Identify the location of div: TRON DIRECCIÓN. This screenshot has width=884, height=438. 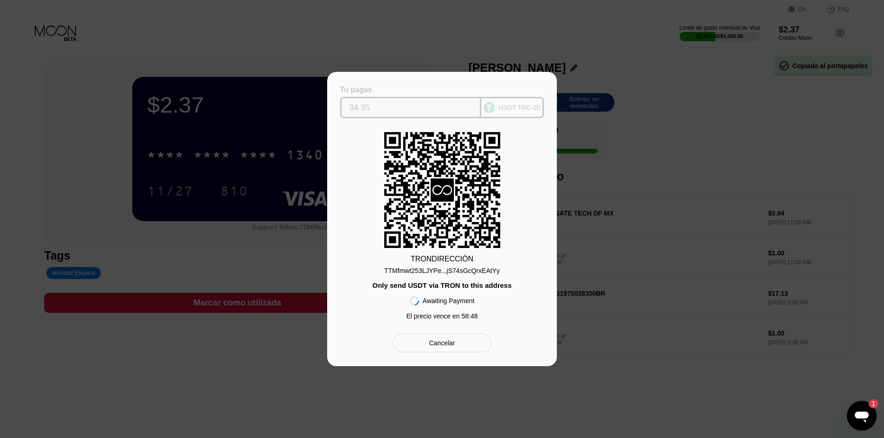
(442, 259).